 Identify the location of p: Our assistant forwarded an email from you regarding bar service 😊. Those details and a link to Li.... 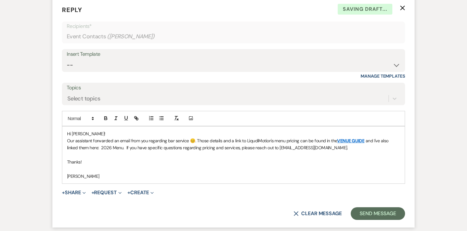
(233, 144).